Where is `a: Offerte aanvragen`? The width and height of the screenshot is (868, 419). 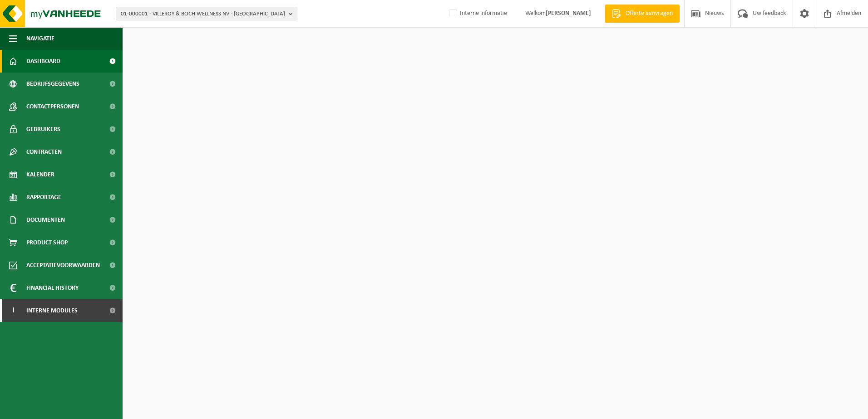 a: Offerte aanvragen is located at coordinates (642, 13).